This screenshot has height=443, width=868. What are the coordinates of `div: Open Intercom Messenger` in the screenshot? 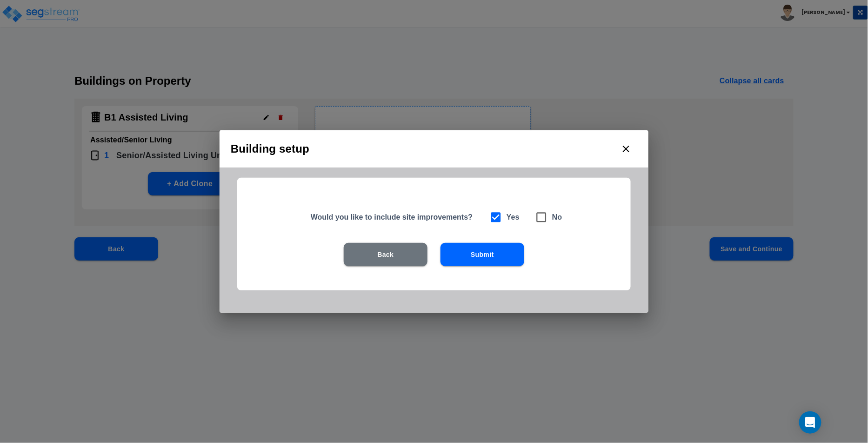 It's located at (811, 423).